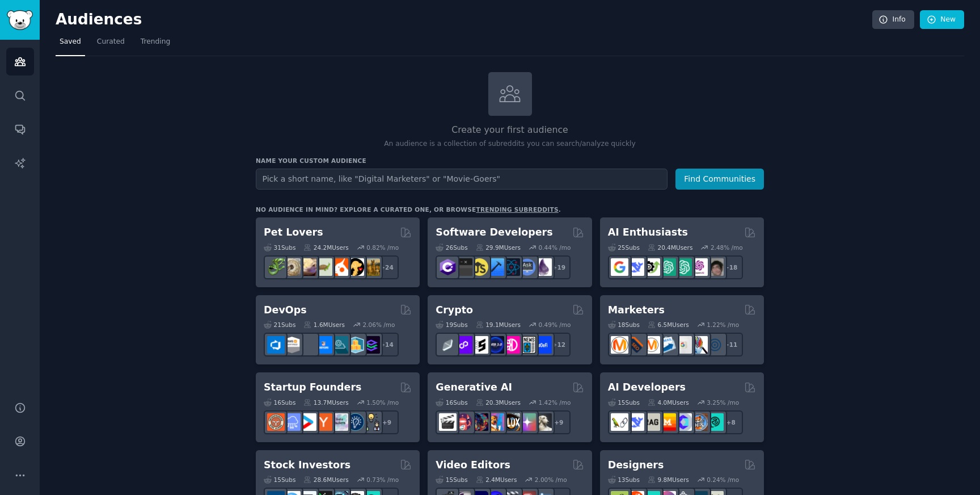 This screenshot has width=980, height=495. What do you see at coordinates (479, 267) in the screenshot?
I see `img: learnjavascript` at bounding box center [479, 267].